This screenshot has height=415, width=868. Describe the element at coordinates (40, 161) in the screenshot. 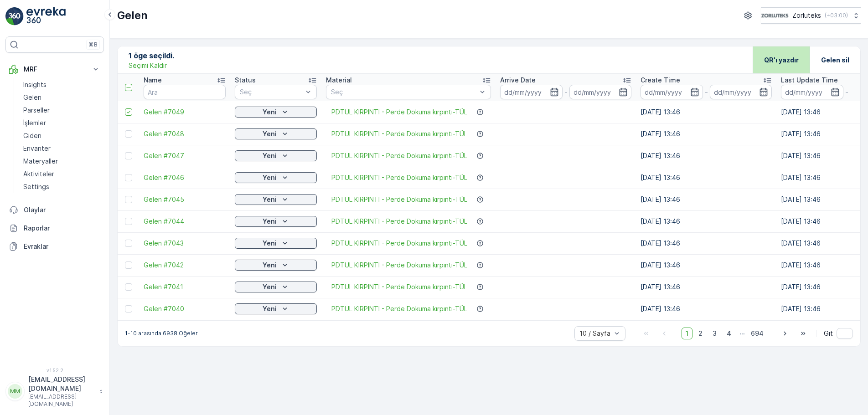

I see `p: Materyaller` at that location.